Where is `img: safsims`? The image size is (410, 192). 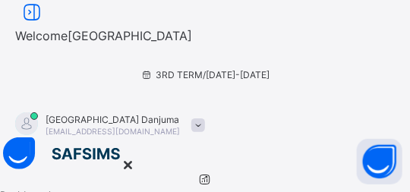 img: safsims is located at coordinates (61, 153).